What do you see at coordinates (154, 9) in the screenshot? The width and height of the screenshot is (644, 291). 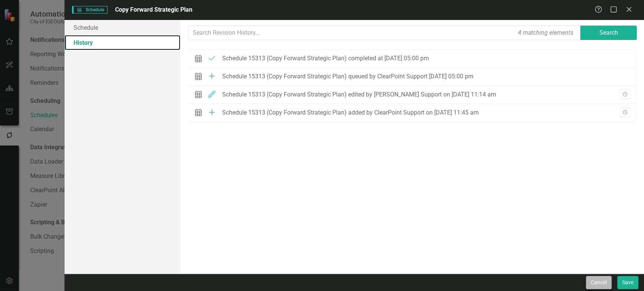 I see `span: Copy Forward Strategic Plan` at bounding box center [154, 9].